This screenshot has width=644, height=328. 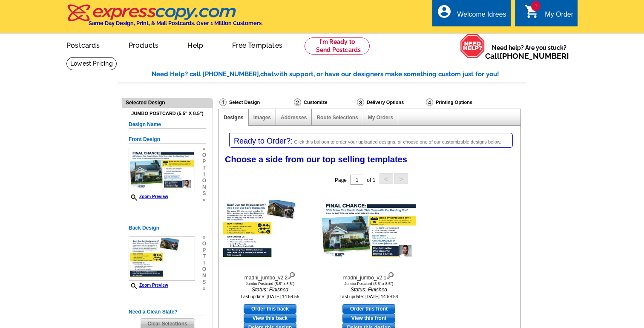 I want to click on h5: Need a Clean Slate?, so click(x=167, y=312).